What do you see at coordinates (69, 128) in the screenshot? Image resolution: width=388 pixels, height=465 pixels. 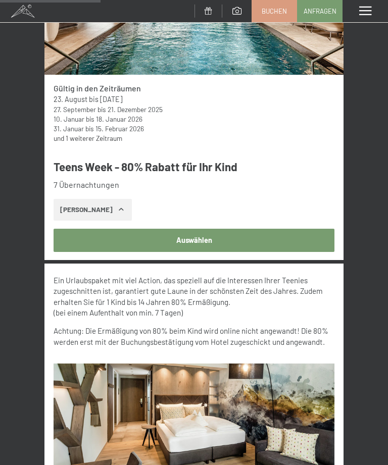 I see `time: 31.01.2026` at bounding box center [69, 128].